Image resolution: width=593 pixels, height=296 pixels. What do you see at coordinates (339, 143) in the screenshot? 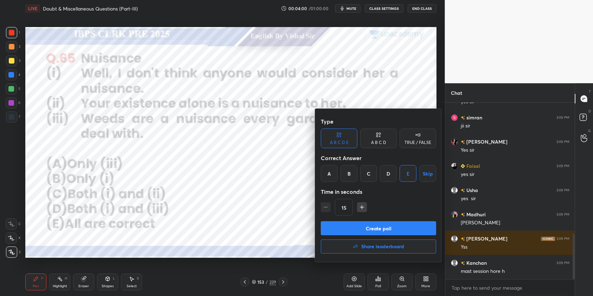
I see `div: A B C D E` at bounding box center [339, 143].